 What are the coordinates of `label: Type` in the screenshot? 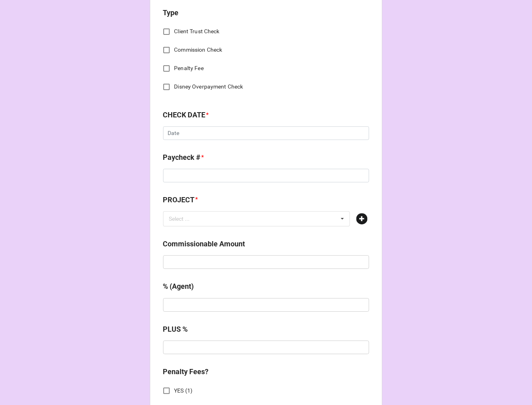 It's located at (171, 13).